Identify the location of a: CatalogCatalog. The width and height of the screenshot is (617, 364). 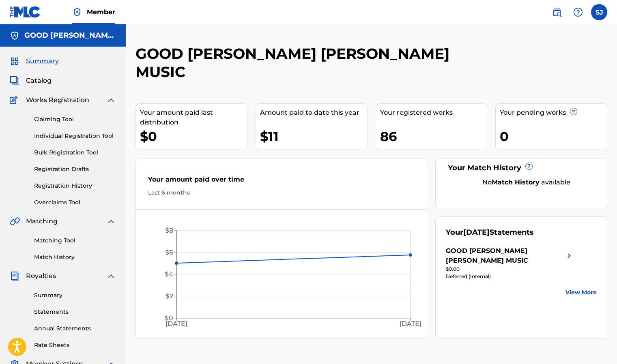
(30, 81).